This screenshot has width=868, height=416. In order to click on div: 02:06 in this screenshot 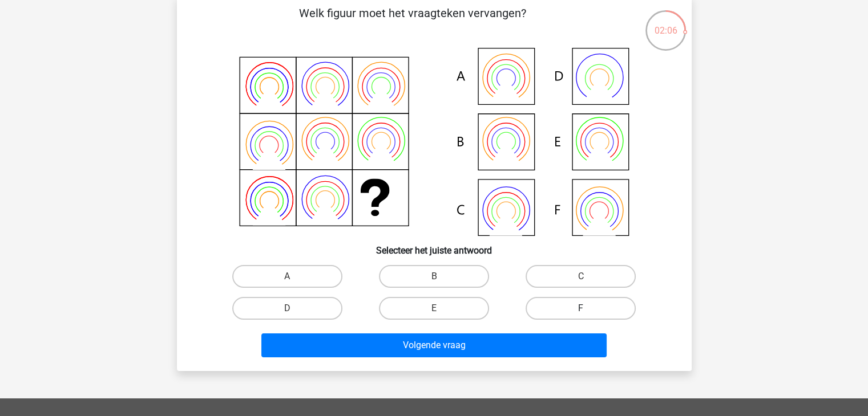, I will do `click(665, 23)`.